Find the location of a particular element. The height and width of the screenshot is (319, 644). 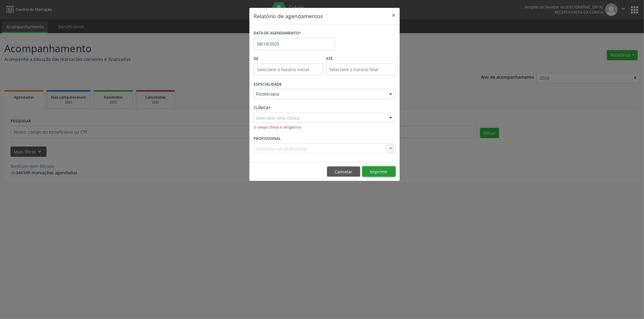

button: Imprimir is located at coordinates (379, 171).